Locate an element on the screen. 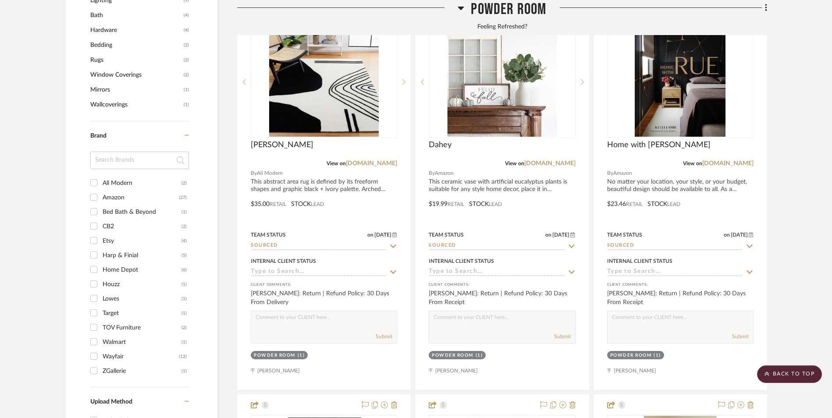 This screenshot has height=418, width=832. span: Rugs is located at coordinates (136, 60).